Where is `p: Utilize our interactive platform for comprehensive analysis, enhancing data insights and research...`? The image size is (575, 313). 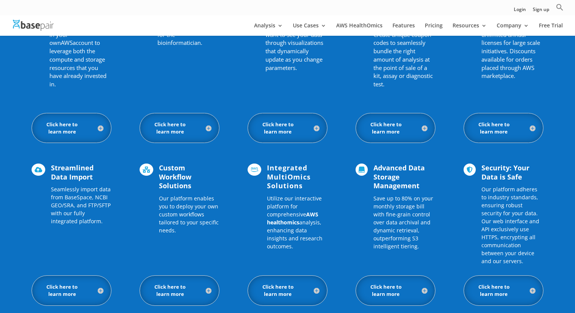
p: Utilize our interactive platform for comprehensive analysis, enhancing data insights and research... is located at coordinates (297, 222).